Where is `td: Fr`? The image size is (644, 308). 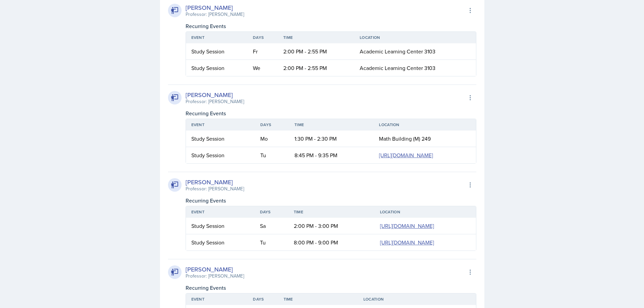
td: Fr is located at coordinates (262, 51).